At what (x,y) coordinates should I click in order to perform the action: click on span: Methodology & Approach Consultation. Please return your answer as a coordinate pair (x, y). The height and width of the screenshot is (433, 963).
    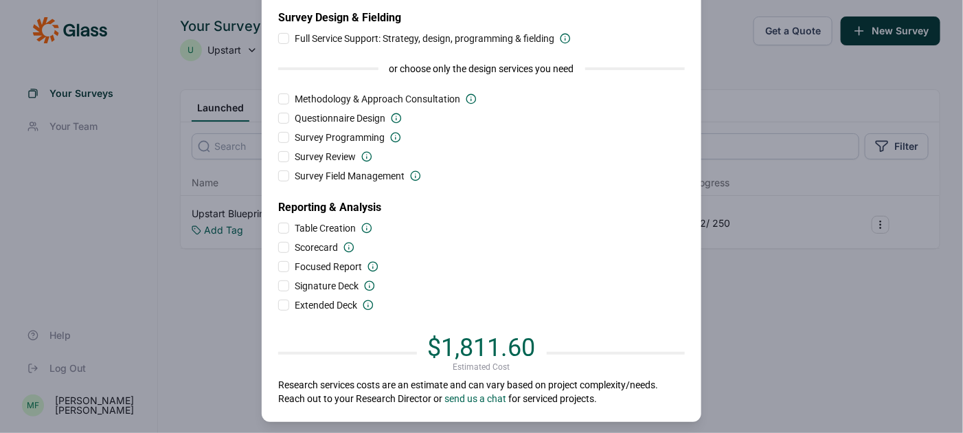
    Looking at the image, I should click on (377, 99).